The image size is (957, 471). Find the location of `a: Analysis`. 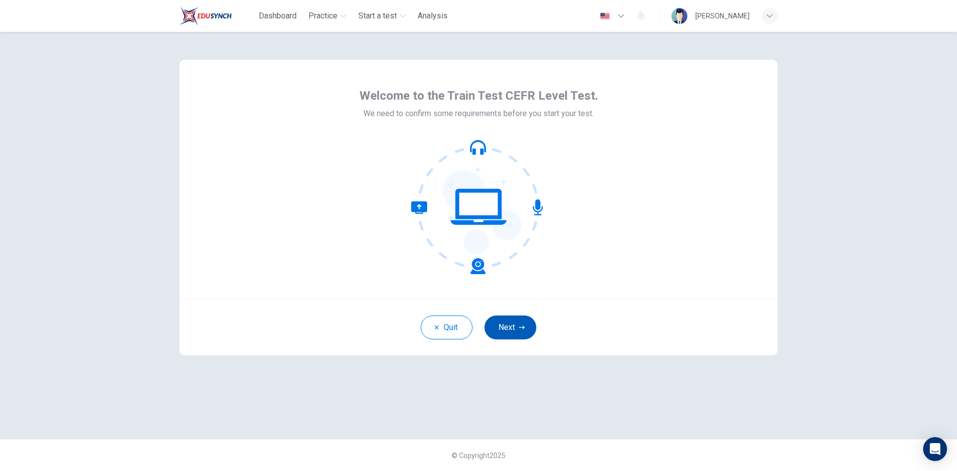

a: Analysis is located at coordinates (433, 16).